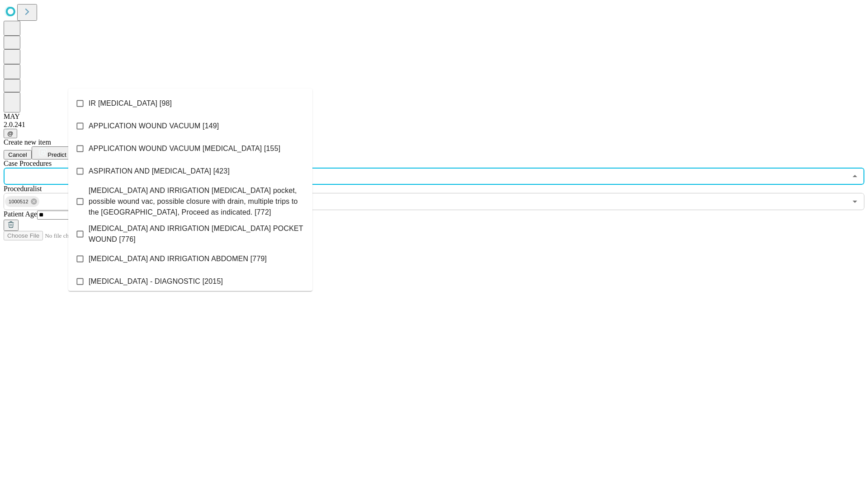 Image resolution: width=868 pixels, height=488 pixels. I want to click on button: Cancel, so click(17, 154).